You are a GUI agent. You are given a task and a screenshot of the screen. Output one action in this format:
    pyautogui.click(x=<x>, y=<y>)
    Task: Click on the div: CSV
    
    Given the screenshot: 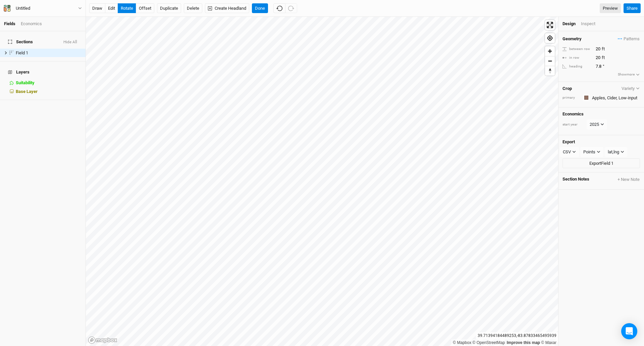 What is the action you would take?
    pyautogui.click(x=567, y=152)
    